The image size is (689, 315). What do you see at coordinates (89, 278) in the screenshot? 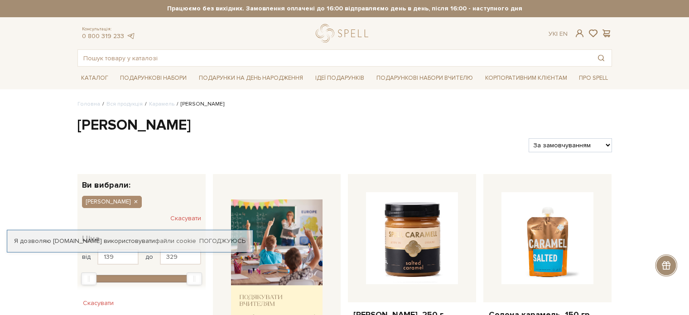
I see `div: Min` at bounding box center [89, 278].